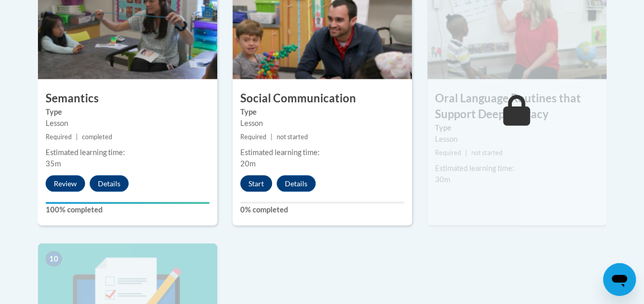  What do you see at coordinates (128, 98) in the screenshot?
I see `h3: Semantics` at bounding box center [128, 98].